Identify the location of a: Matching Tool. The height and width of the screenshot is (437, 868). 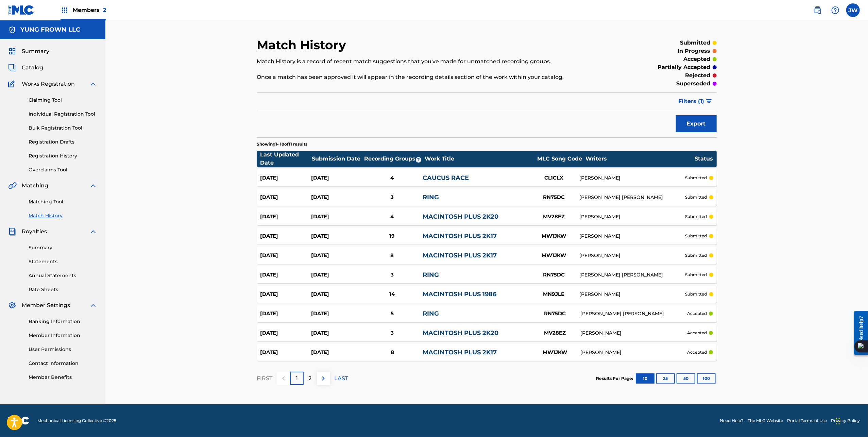
(63, 202).